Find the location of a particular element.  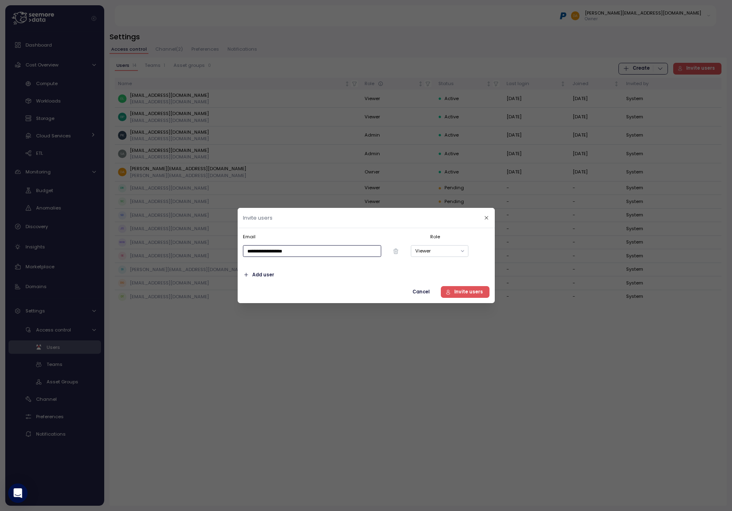

button: Viewer is located at coordinates (439, 251).